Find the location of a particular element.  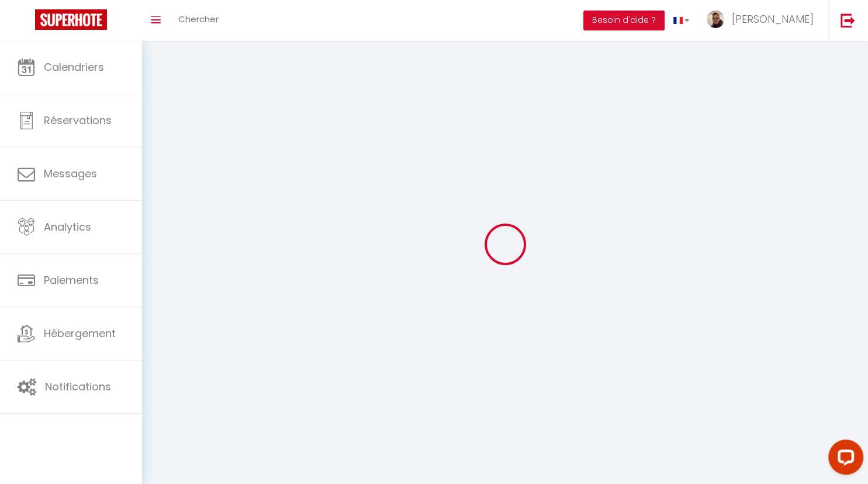

span: Hébergement is located at coordinates (80, 333).